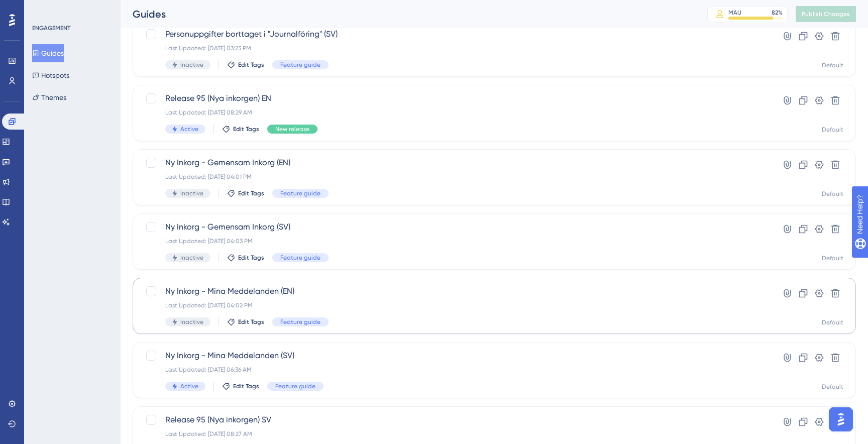 This screenshot has width=868, height=444. Describe the element at coordinates (454, 355) in the screenshot. I see `span: Ny Inkorg - Mina Meddelanden (SV)` at that location.